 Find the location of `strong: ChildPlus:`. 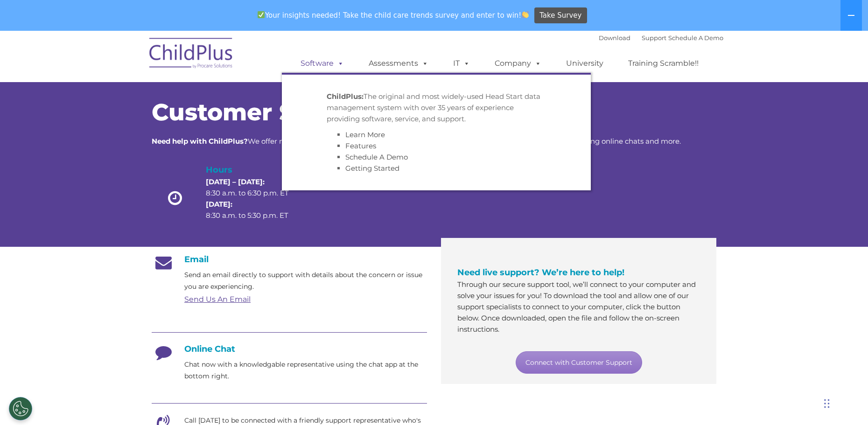

strong: ChildPlus: is located at coordinates (345, 96).